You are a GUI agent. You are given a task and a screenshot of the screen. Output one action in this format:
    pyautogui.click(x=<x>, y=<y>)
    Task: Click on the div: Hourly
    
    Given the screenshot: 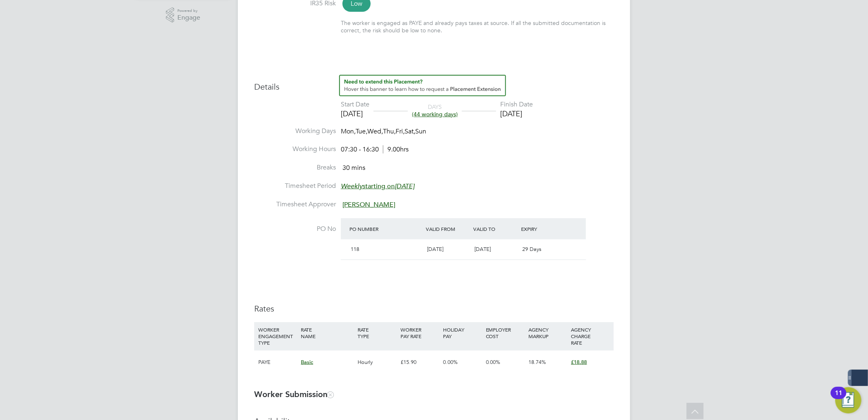 What is the action you would take?
    pyautogui.click(x=377, y=362)
    